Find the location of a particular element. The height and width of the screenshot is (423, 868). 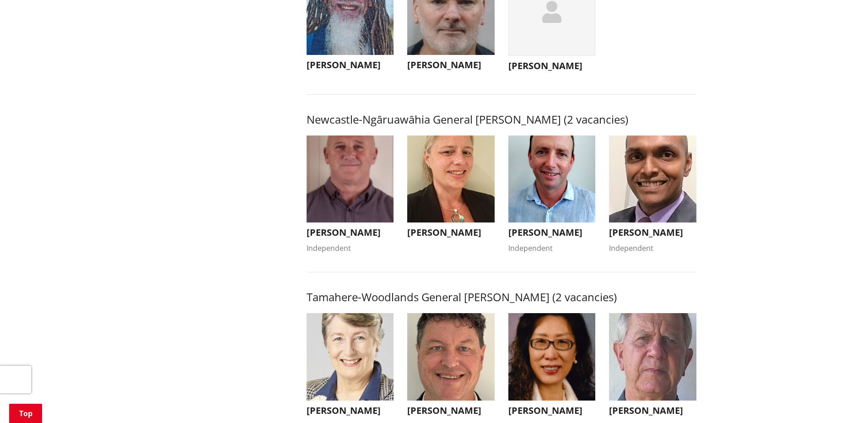

a: Top is located at coordinates (26, 413).